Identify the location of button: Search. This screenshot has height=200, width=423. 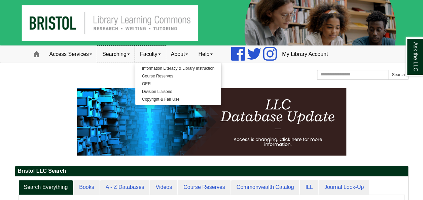
(398, 75).